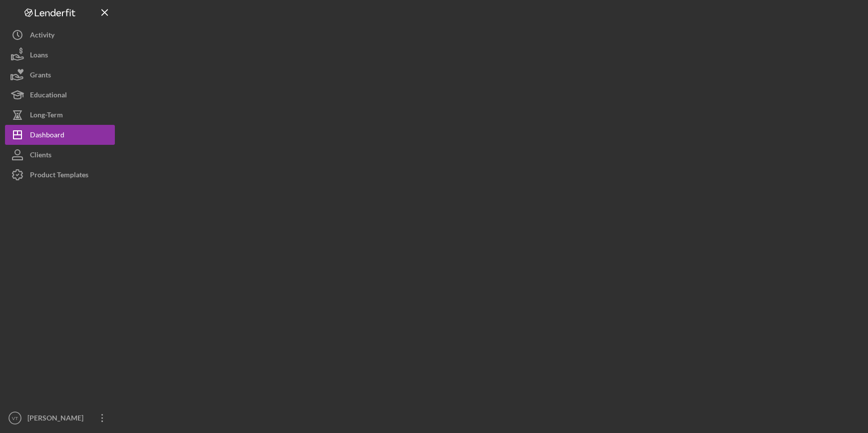 The height and width of the screenshot is (433, 868). What do you see at coordinates (47, 136) in the screenshot?
I see `div: Dashboard` at bounding box center [47, 136].